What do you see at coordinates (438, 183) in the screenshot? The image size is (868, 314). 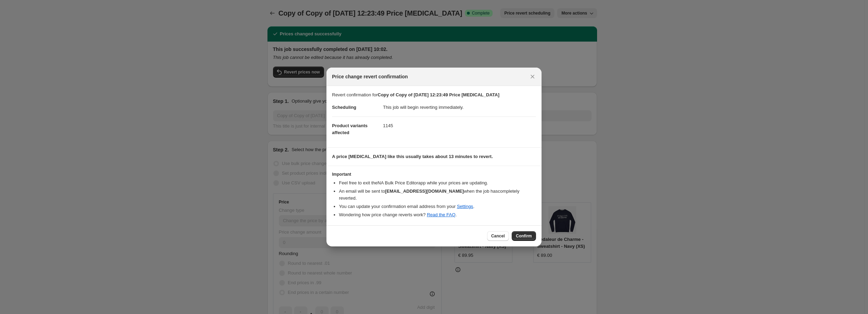 I see `li: Feel free to exit the NA Bulk Price Editor app while your prices are updating.` at bounding box center [438, 183].